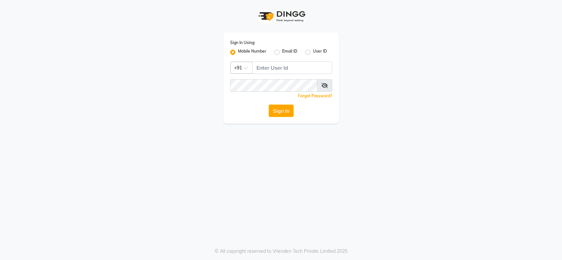 The width and height of the screenshot is (562, 260). Describe the element at coordinates (320, 52) in the screenshot. I see `label: User ID` at that location.